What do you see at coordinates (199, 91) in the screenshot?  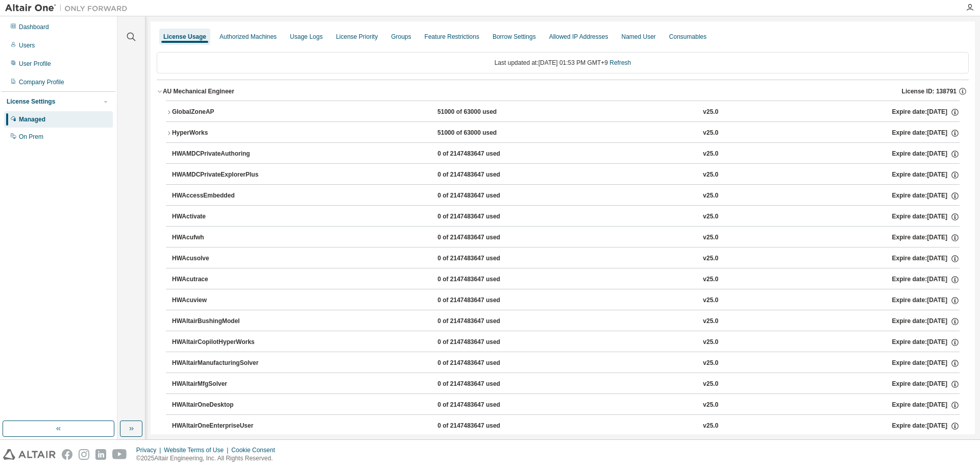 I see `div: AU Mechanical Engineer` at bounding box center [199, 91].